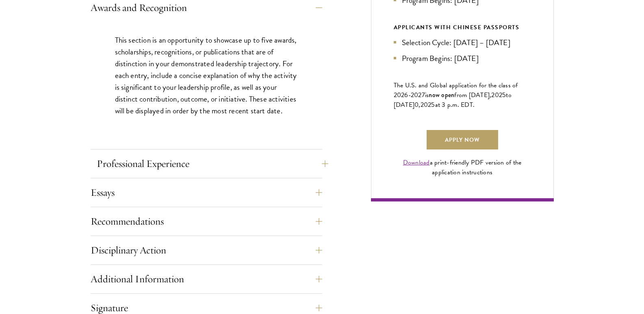 This screenshot has width=644, height=314. Describe the element at coordinates (206, 193) in the screenshot. I see `button: Essays` at that location.